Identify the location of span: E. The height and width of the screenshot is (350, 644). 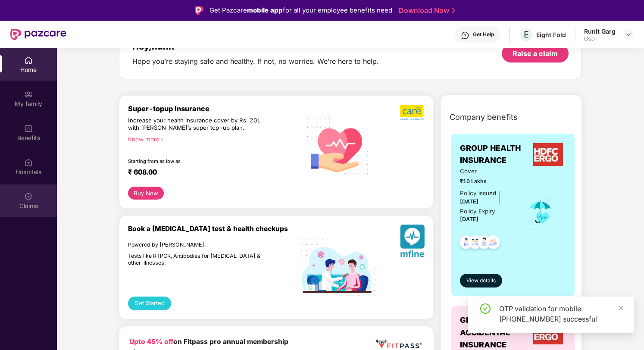
(526, 35).